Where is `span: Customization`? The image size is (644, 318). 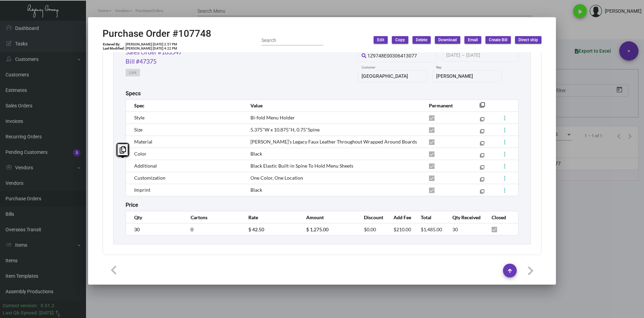
span: Customization is located at coordinates (149, 178).